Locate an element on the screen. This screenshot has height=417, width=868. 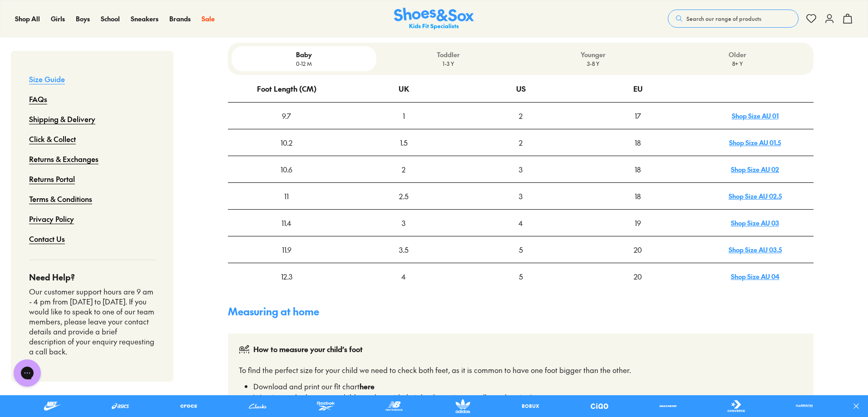
a: Sneakers is located at coordinates (144, 18).